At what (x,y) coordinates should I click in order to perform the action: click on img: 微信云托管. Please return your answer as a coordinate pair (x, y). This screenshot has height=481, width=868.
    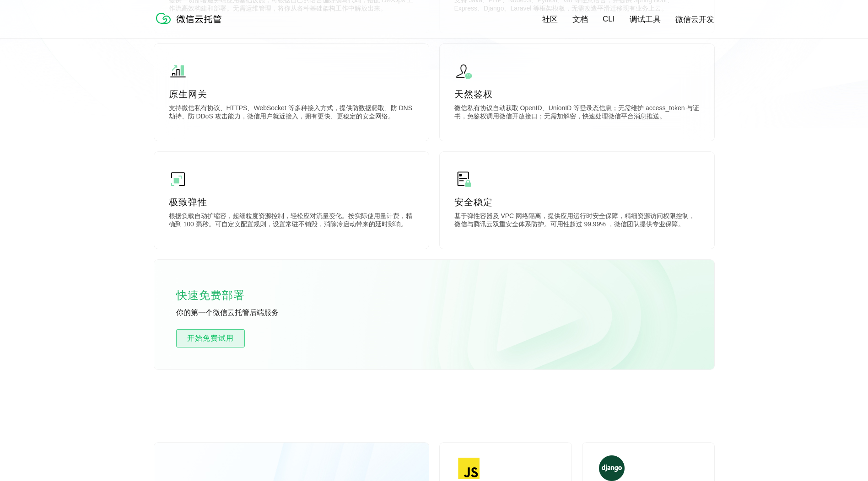
    Looking at the image, I should click on (191, 18).